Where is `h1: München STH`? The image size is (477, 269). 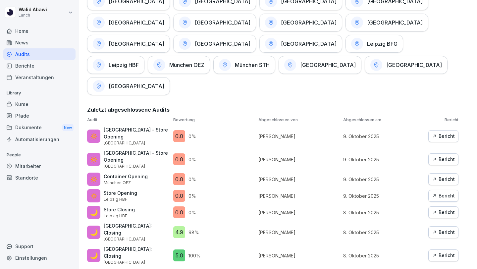
h1: München STH is located at coordinates (252, 65).